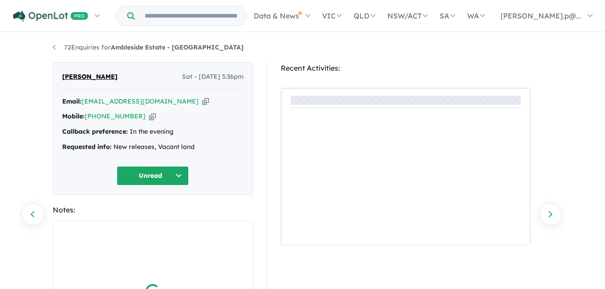 This screenshot has height=289, width=605. Describe the element at coordinates (153, 210) in the screenshot. I see `div: Notes:` at that location.